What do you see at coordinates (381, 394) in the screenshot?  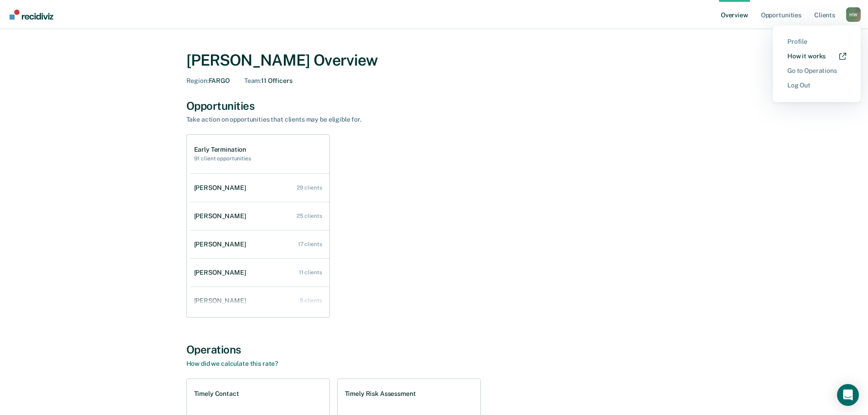 I see `h1: Timely Risk Assessment` at bounding box center [381, 394].